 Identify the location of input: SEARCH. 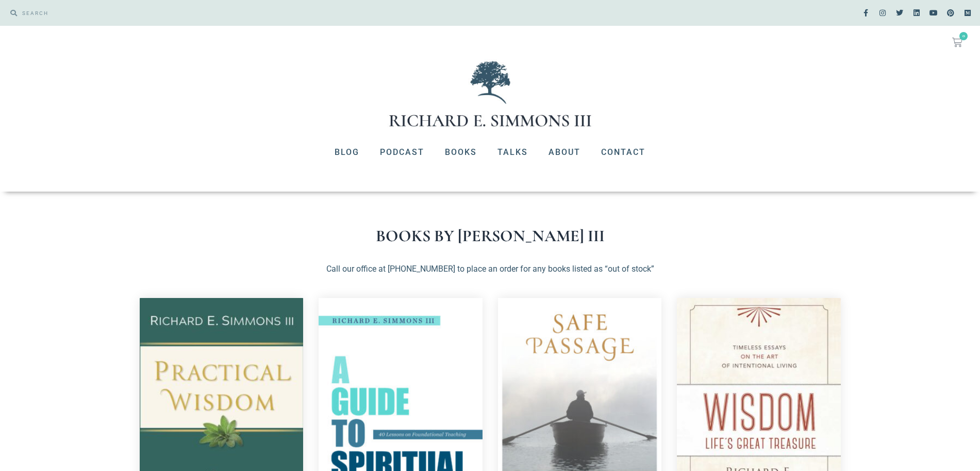
(251, 13).